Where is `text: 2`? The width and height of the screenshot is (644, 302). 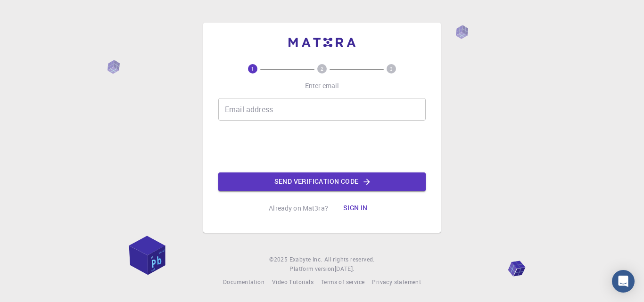
text: 2 is located at coordinates (322, 69).